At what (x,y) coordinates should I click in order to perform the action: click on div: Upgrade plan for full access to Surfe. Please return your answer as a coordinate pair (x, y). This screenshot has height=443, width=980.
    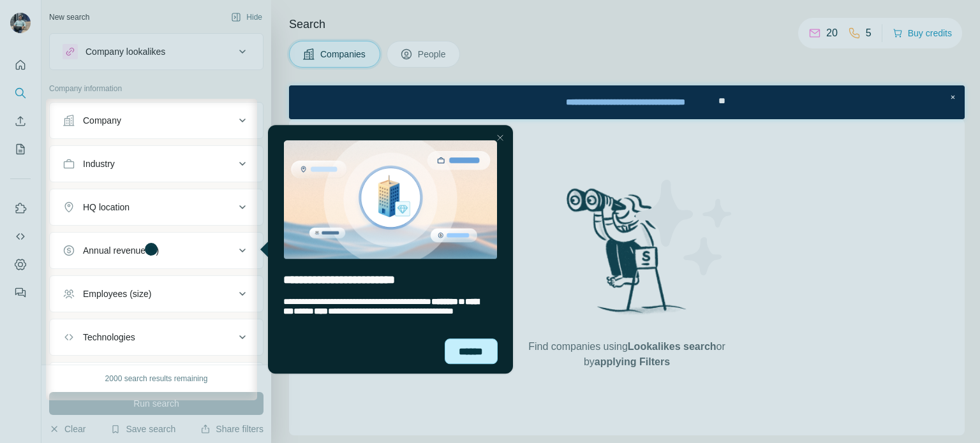
    Looking at the image, I should click on (336, 17).